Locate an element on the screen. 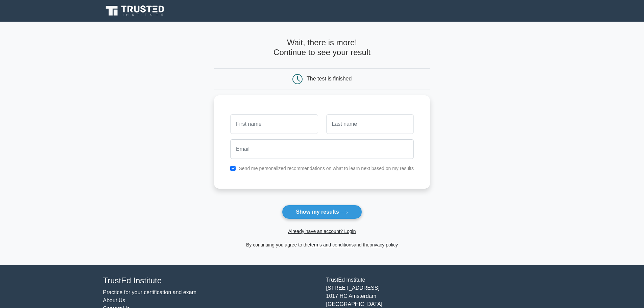 This screenshot has width=644, height=308. a: terms and conditions is located at coordinates (331, 244).